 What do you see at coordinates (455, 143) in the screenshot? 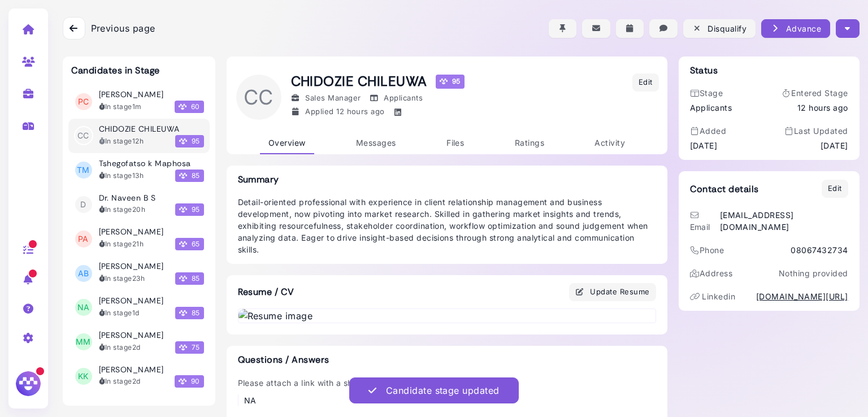
I see `span: Files` at bounding box center [455, 143].